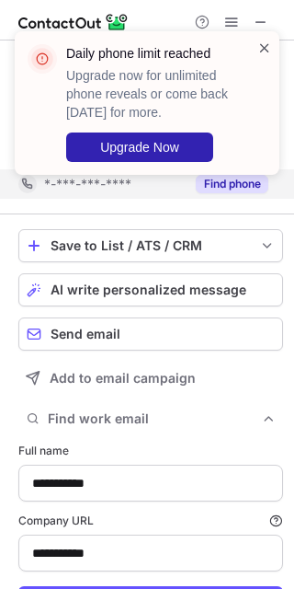  Describe the element at coordinates (151, 378) in the screenshot. I see `button: Add to email campaign` at that location.